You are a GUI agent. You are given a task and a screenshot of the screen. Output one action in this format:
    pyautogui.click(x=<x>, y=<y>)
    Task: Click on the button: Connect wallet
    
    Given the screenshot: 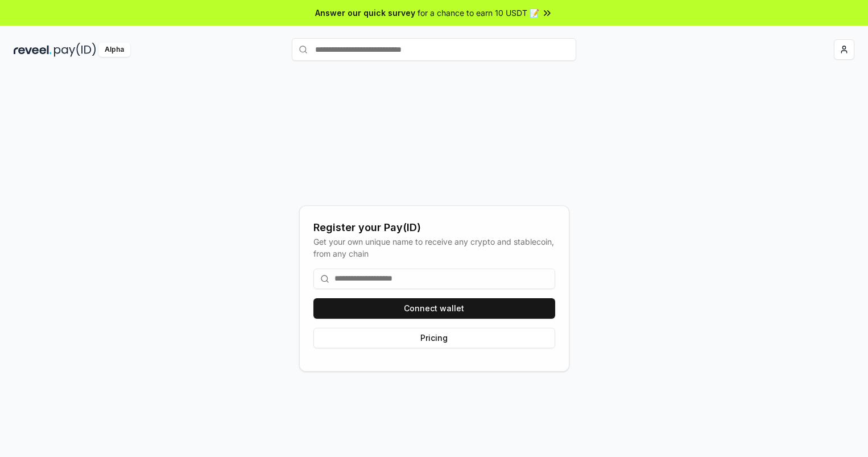 What is the action you would take?
    pyautogui.click(x=434, y=308)
    